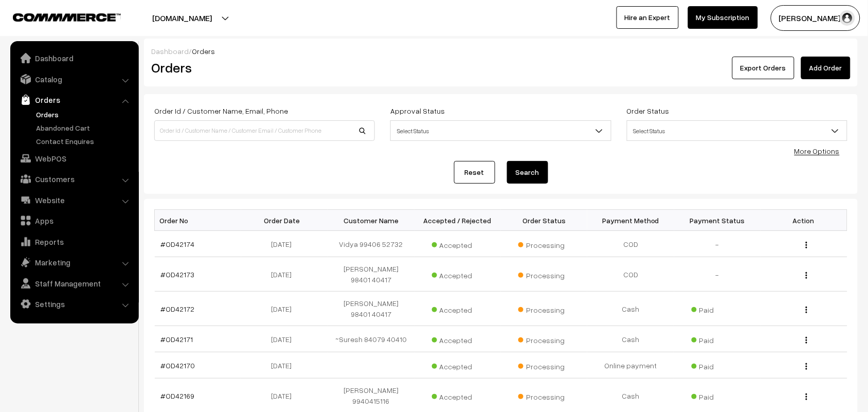  Describe the element at coordinates (178, 395) in the screenshot. I see `a: #OD42169` at that location.